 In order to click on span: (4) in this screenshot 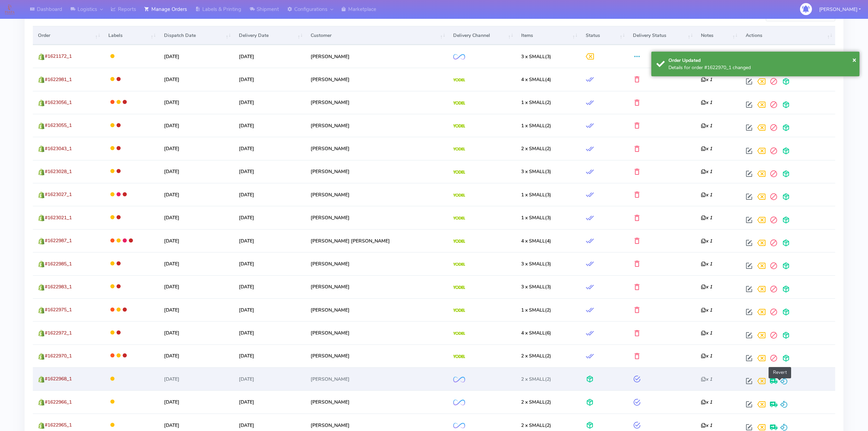, I will do `click(536, 241)`.